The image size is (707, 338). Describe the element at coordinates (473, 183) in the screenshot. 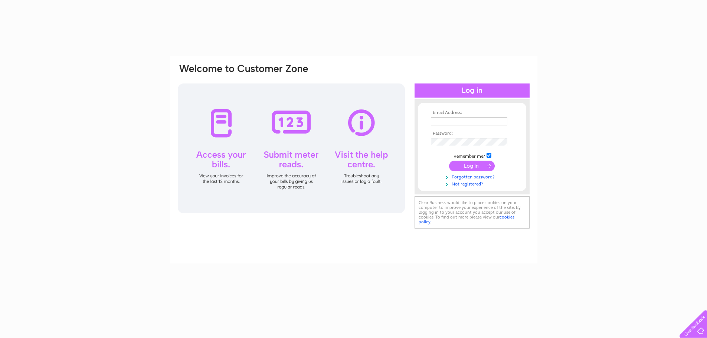

I see `a: Not registered?` at that location.